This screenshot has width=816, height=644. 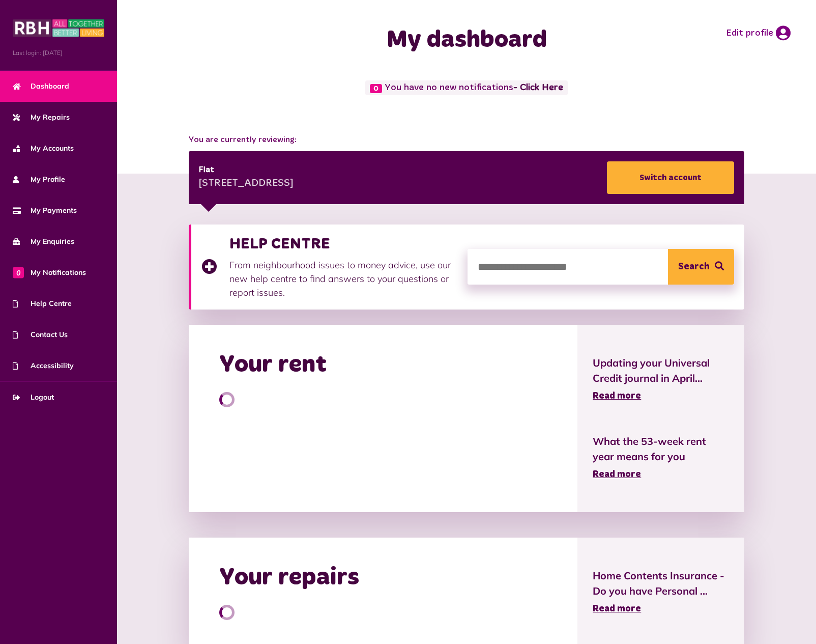 What do you see at coordinates (660, 449) in the screenshot?
I see `span: What the 53-week rent year means for you` at bounding box center [660, 449].